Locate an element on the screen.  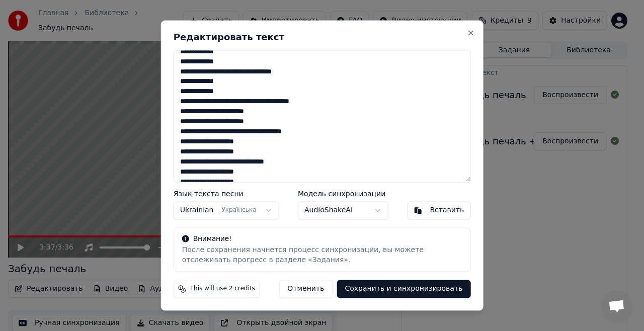
div: Вставить is located at coordinates (447, 211).